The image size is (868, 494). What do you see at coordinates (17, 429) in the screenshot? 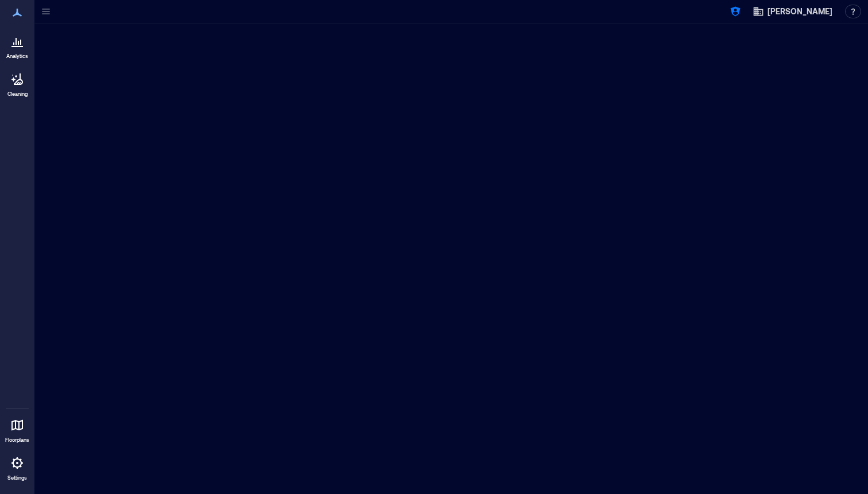
I see `a: Floorplans` at bounding box center [17, 429].